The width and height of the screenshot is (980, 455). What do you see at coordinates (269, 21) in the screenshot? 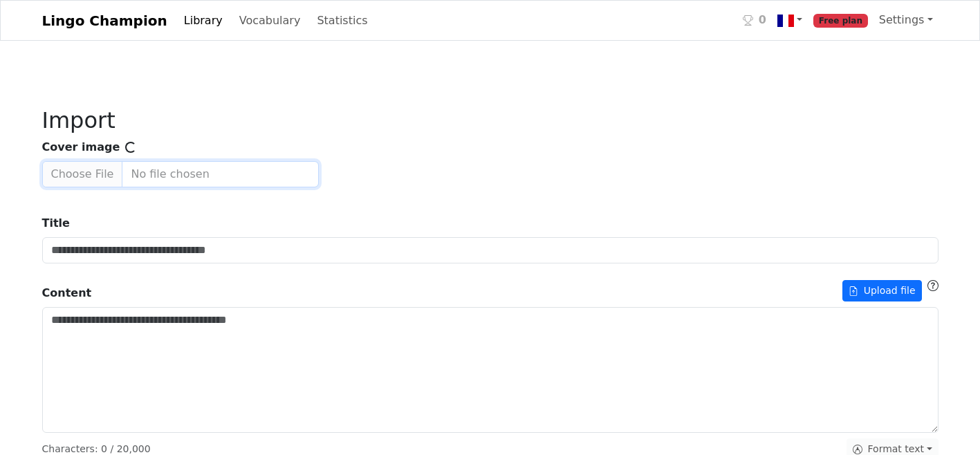
I see `a: Vocabulary` at bounding box center [269, 21].